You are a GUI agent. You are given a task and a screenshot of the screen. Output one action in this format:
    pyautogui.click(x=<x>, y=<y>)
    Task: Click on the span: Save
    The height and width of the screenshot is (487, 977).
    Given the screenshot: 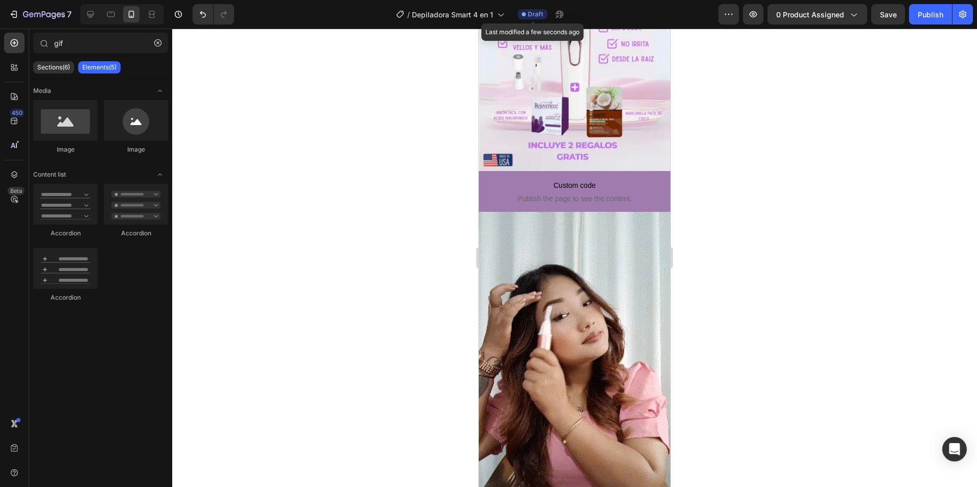 What is the action you would take?
    pyautogui.click(x=888, y=14)
    